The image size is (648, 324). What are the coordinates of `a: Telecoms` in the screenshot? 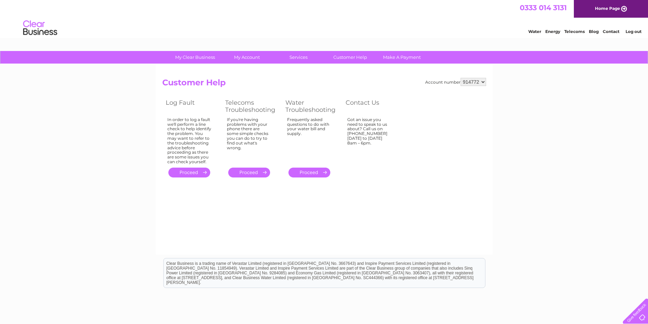 It's located at (574, 31).